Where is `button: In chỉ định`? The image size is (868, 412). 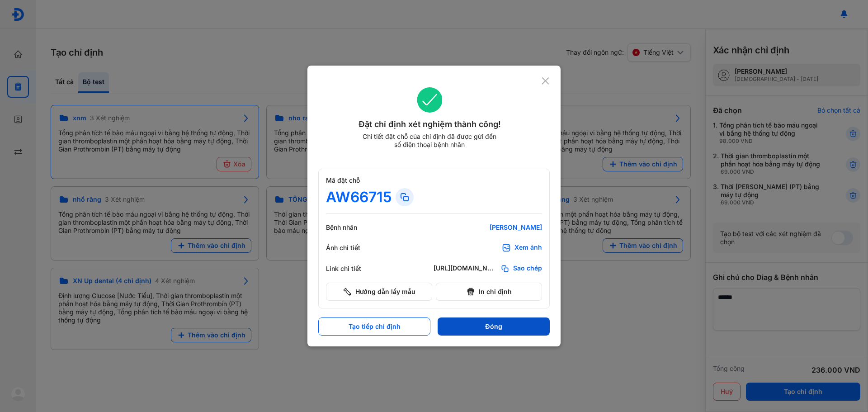 button: In chỉ định is located at coordinates (489, 291).